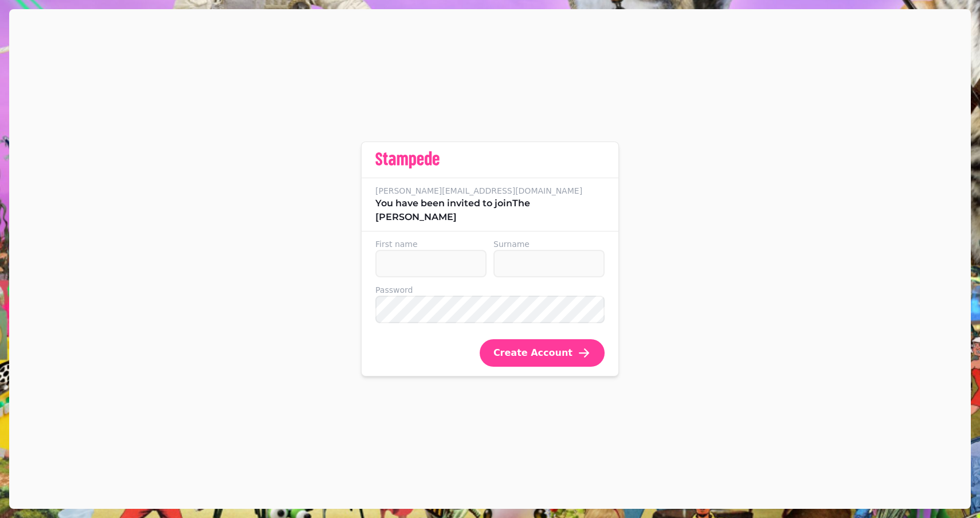  What do you see at coordinates (549, 244) in the screenshot?
I see `label: Surname` at bounding box center [549, 244].